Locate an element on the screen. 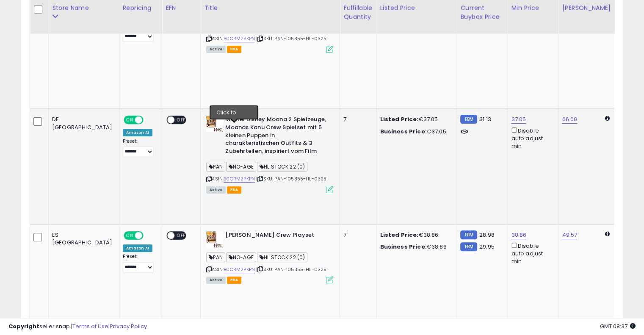 The width and height of the screenshot is (644, 335). span: 28.98 is located at coordinates (487, 235).